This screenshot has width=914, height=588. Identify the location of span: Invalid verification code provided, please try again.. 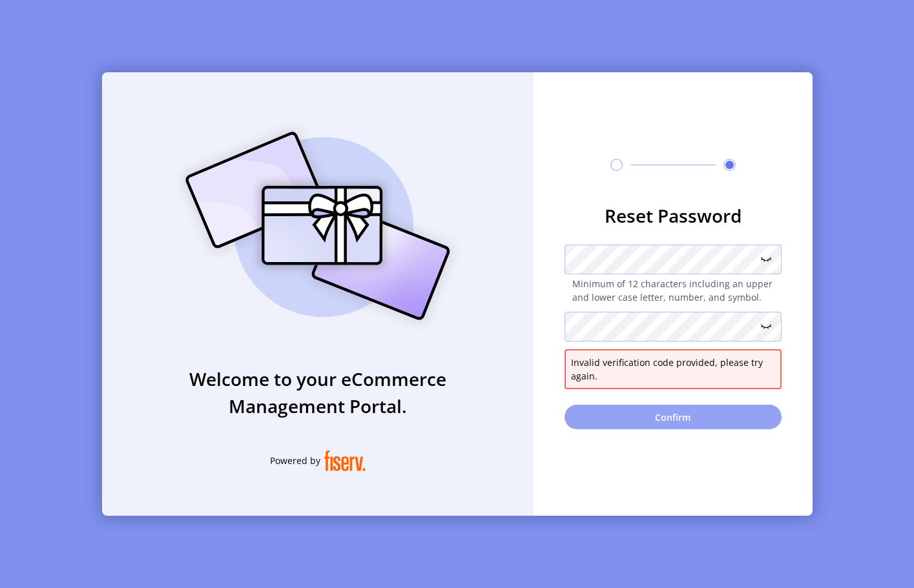
(673, 369).